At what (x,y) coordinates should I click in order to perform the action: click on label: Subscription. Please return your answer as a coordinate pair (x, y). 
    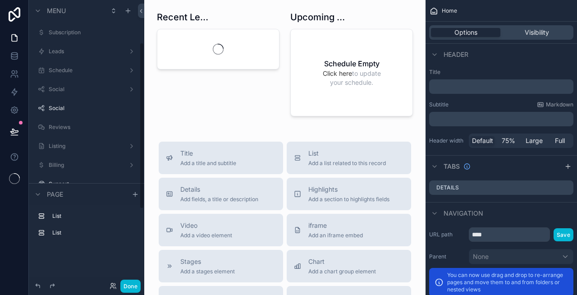
    Looking at the image, I should click on (93, 32).